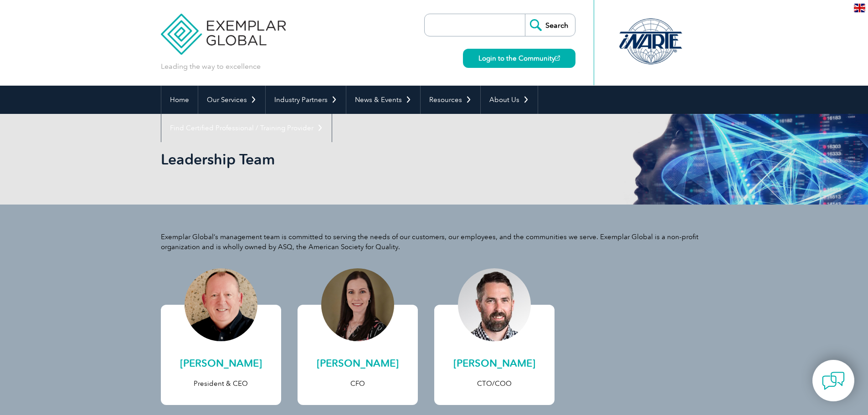 This screenshot has width=868, height=415. I want to click on a: News & Events, so click(383, 100).